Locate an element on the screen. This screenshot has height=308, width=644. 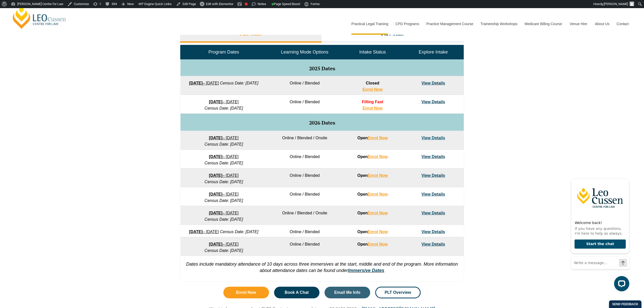
span: Book A Chat is located at coordinates (297, 293).